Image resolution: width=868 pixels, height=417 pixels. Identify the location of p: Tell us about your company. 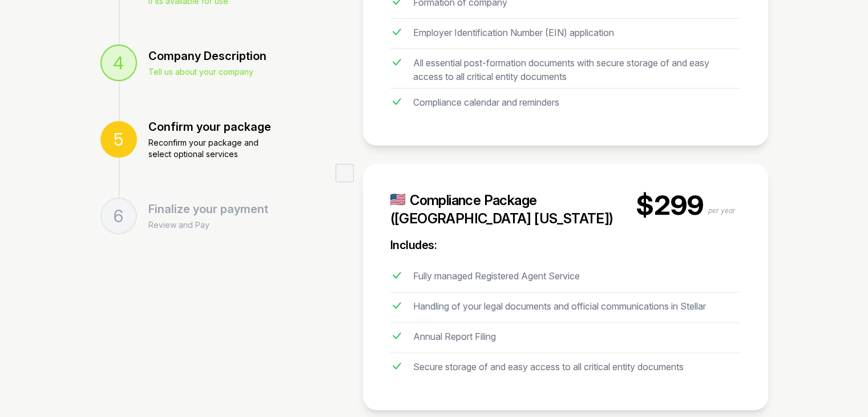
(207, 72).